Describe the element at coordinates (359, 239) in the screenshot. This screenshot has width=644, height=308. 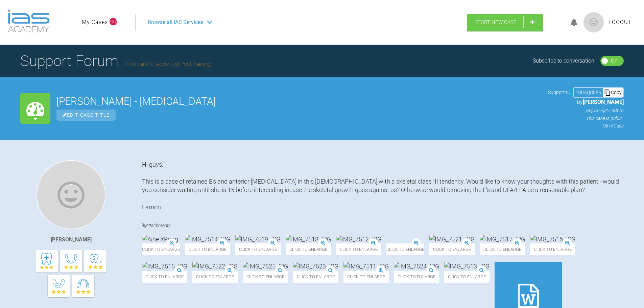
I see `img: IMG_7512.JPG` at that location.